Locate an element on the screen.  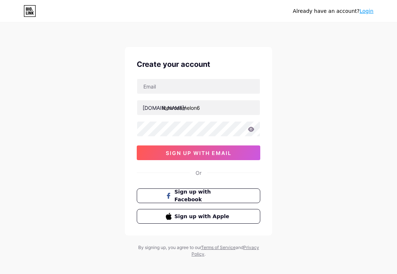
input: username is located at coordinates (198, 108).